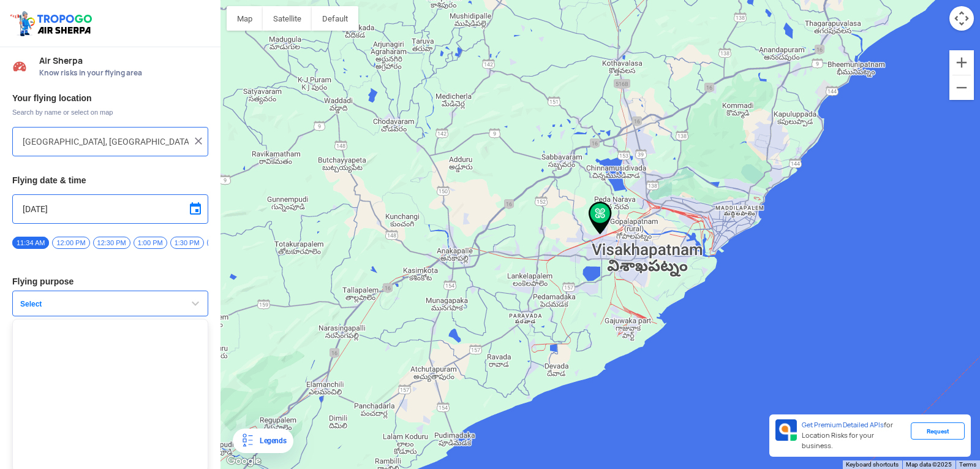 The image size is (980, 469). What do you see at coordinates (968, 464) in the screenshot?
I see `a: Terms` at bounding box center [968, 464].